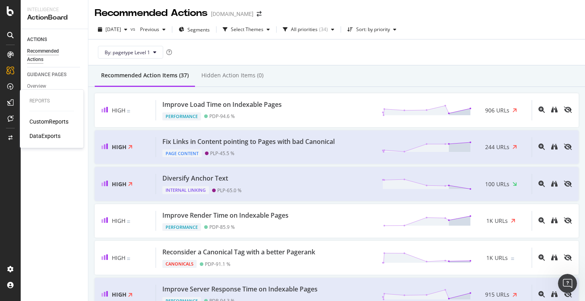  What do you see at coordinates (182, 153) in the screenshot?
I see `div: Page Content` at bounding box center [182, 153].